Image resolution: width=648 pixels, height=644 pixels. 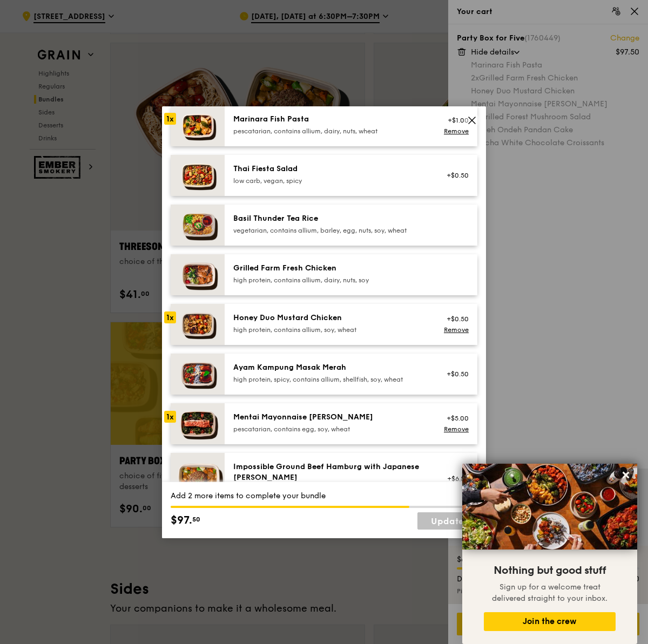 What do you see at coordinates (198, 126) in the screenshot?
I see `img: daily_normal_Marinara_Fish_Pasta__Horizontal_.jpg` at bounding box center [198, 126].